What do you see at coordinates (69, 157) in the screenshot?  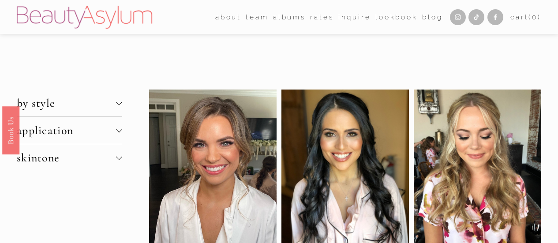 I see `button: skintone` at bounding box center [69, 157].